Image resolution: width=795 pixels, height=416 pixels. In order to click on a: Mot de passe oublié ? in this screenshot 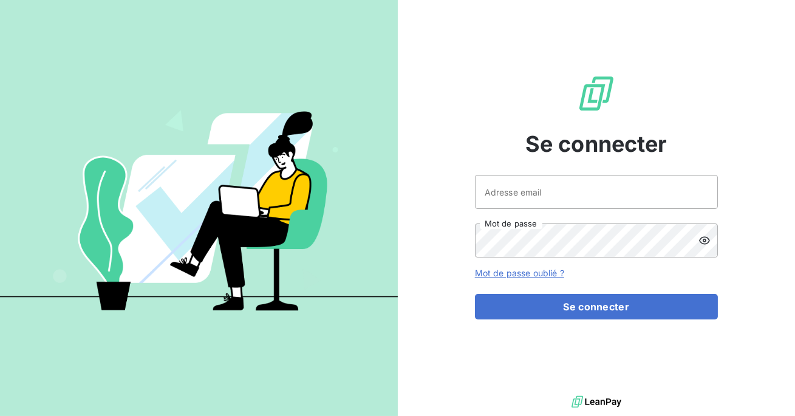, I will do `click(519, 273)`.